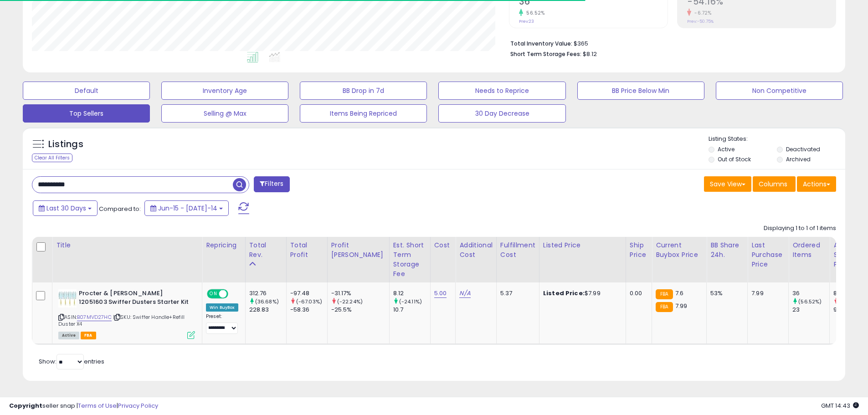 This screenshot has width=868, height=415. I want to click on small: (-22.24%), so click(350, 302).